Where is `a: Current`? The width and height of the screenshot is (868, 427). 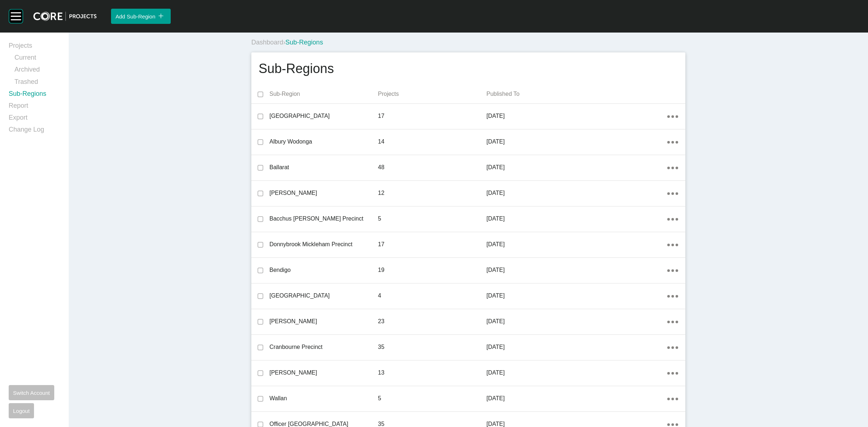 a: Current is located at coordinates (37, 59).